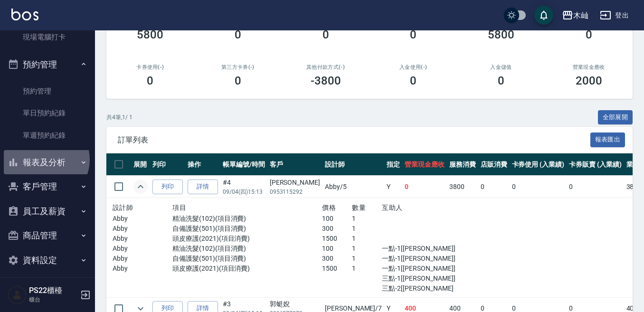  Describe the element at coordinates (295, 164) in the screenshot. I see `th: 客戶` at that location.